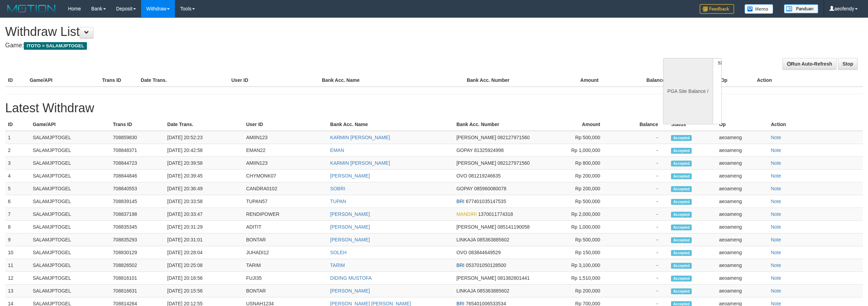 This screenshot has height=306, width=868. What do you see at coordinates (18, 137) in the screenshot?
I see `td: 1` at bounding box center [18, 137].